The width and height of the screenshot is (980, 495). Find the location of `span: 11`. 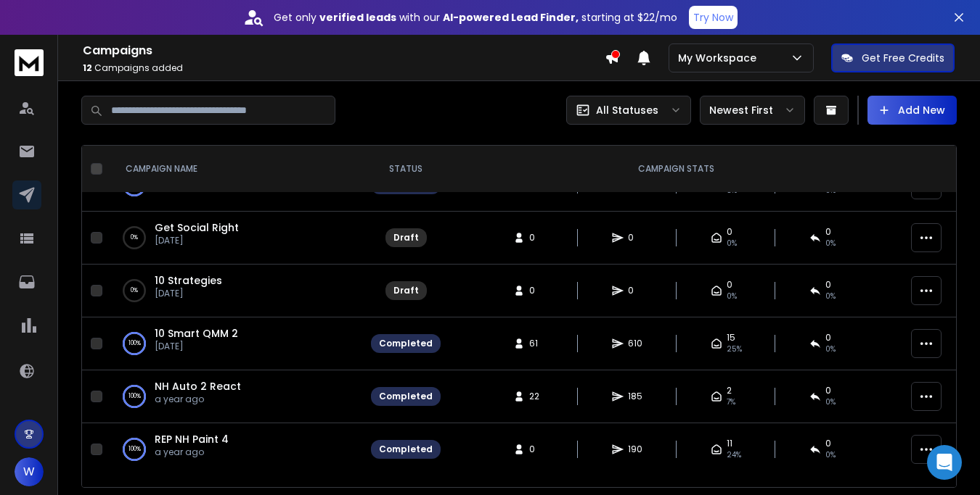

span: 11 is located at coordinates (729, 444).